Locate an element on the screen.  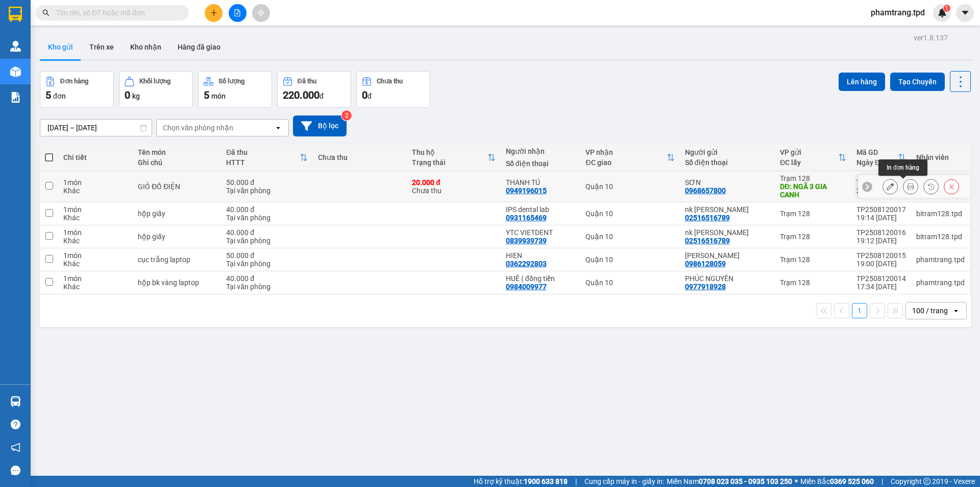
button: 1 is located at coordinates (860, 311).